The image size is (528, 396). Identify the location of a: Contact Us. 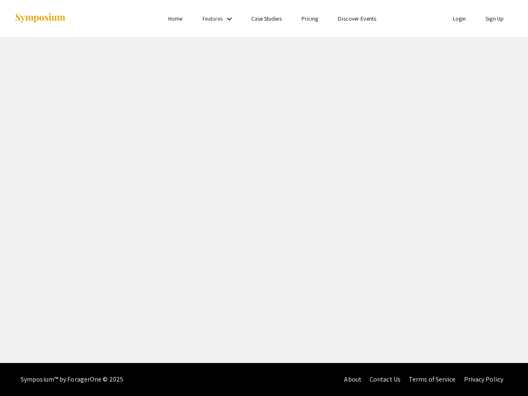
(385, 379).